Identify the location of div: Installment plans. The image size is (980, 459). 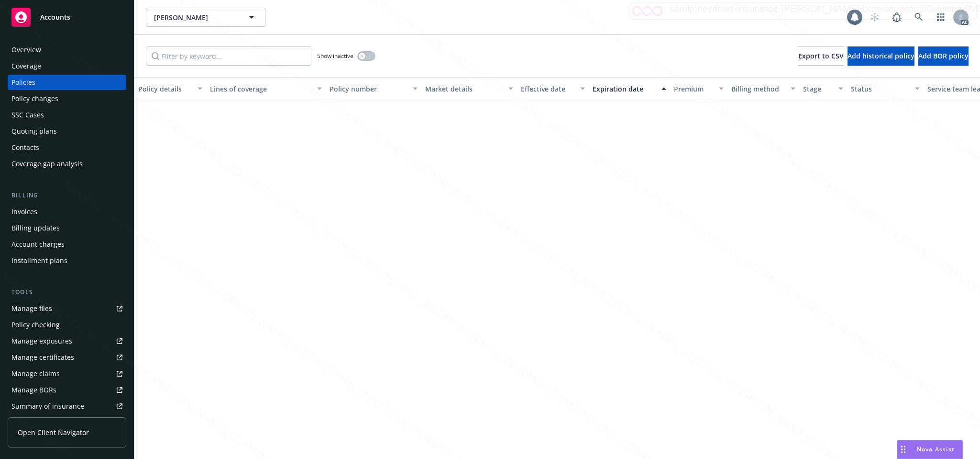
(39, 261).